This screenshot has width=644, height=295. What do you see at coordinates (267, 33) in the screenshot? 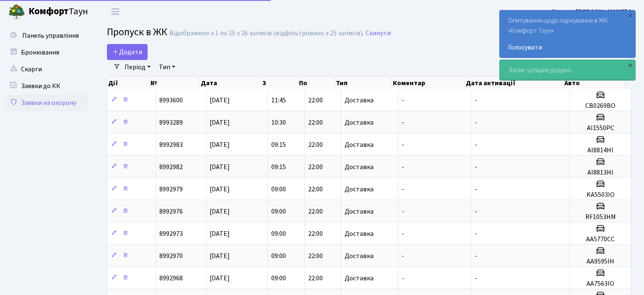
I see `div: Відображено з 1 по 25 з 26 записів (відфільтровано з 25 записів).` at bounding box center [267, 33].